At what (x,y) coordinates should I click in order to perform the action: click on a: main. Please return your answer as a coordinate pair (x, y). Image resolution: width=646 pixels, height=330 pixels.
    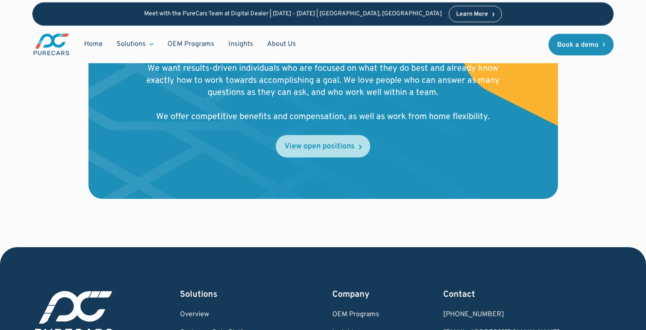
    Looking at the image, I should click on (51, 44).